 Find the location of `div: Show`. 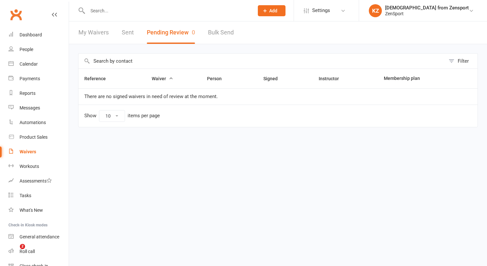

div: Show is located at coordinates (122, 116).